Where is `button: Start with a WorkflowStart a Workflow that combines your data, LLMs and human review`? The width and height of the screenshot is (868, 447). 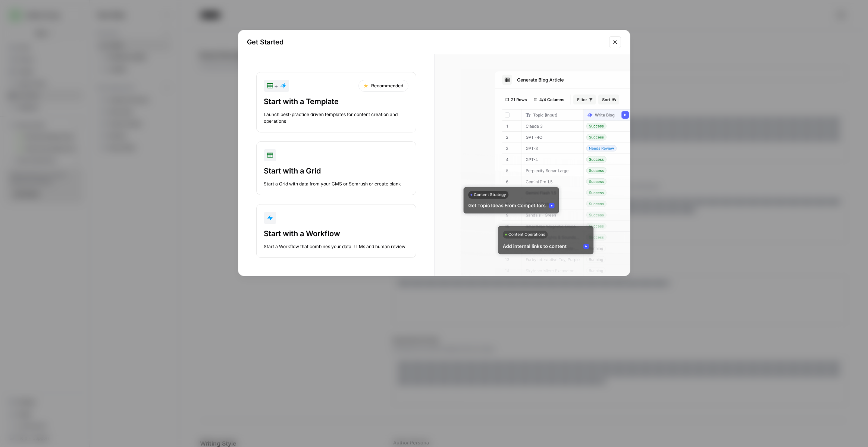
button: Start with a WorkflowStart a Workflow that combines your data, LLMs and human review is located at coordinates (336, 231).